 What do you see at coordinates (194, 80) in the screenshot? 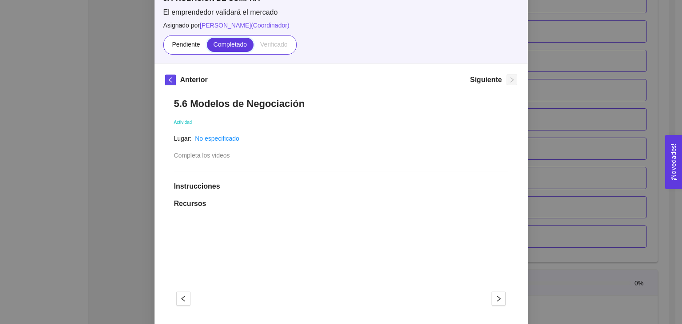
I see `h5: Anterior` at bounding box center [194, 80].